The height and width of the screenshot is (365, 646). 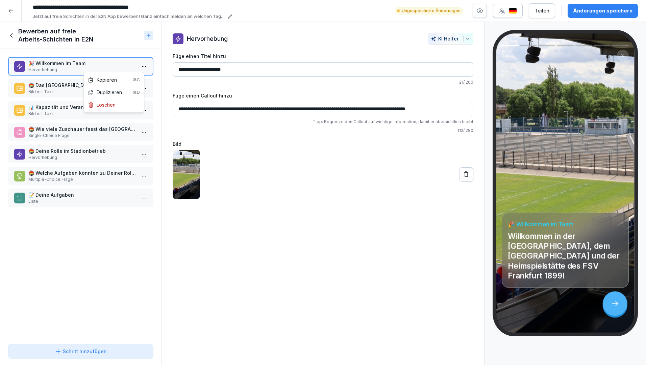 I want to click on div: ⌘C, so click(x=136, y=80).